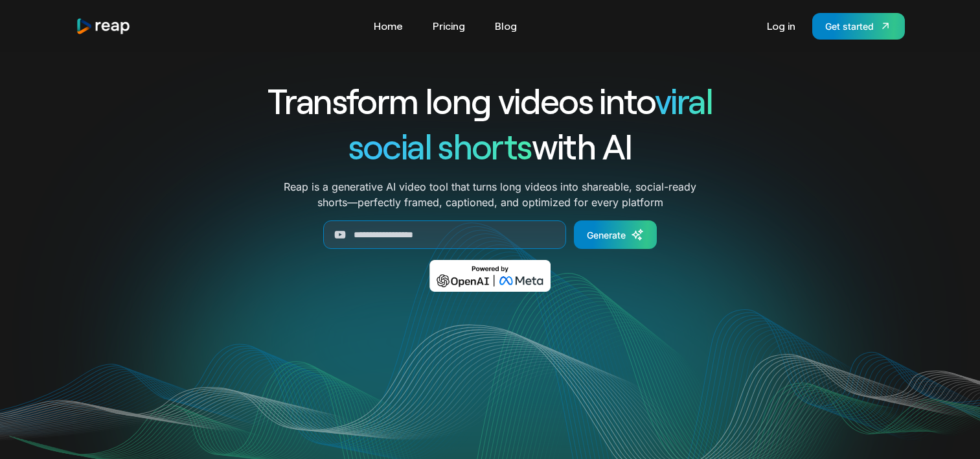 Image resolution: width=980 pixels, height=459 pixels. Describe the element at coordinates (103, 26) in the screenshot. I see `a: home` at that location.